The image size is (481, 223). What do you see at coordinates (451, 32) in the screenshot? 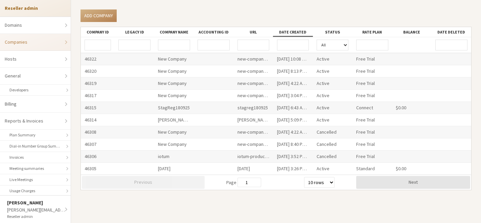
I see `div: Date deleted` at bounding box center [451, 32].